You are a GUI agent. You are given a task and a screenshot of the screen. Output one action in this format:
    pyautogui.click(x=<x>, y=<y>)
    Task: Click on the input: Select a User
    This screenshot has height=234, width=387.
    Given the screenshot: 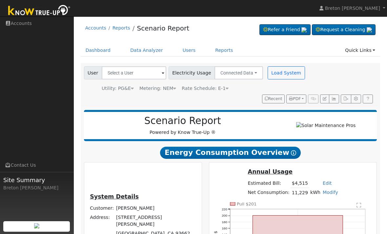 What is the action you would take?
    pyautogui.click(x=134, y=73)
    